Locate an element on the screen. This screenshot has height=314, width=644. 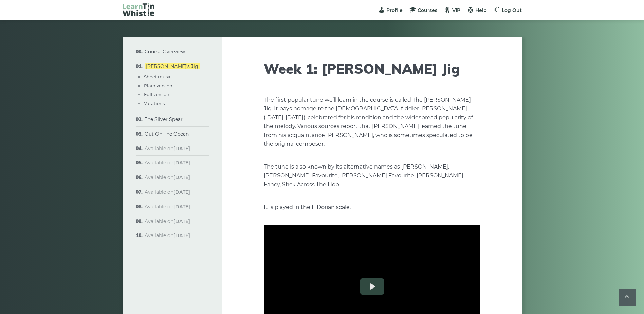
span: Courses is located at coordinates (428, 10).